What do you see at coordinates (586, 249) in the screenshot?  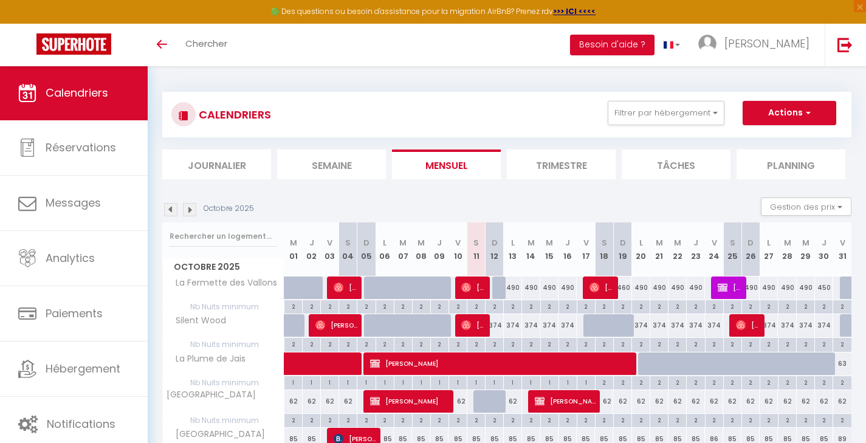 I see `th: 17` at bounding box center [586, 249].